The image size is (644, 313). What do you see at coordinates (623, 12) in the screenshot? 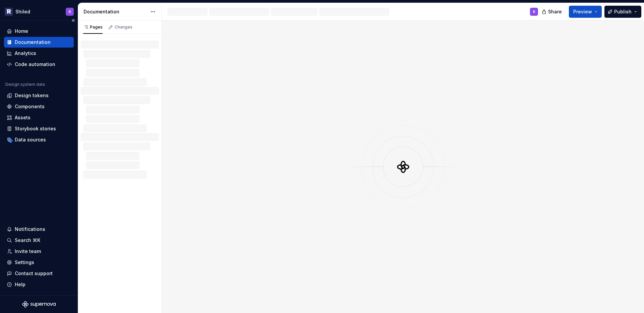
I see `button: Publish` at bounding box center [623, 12].